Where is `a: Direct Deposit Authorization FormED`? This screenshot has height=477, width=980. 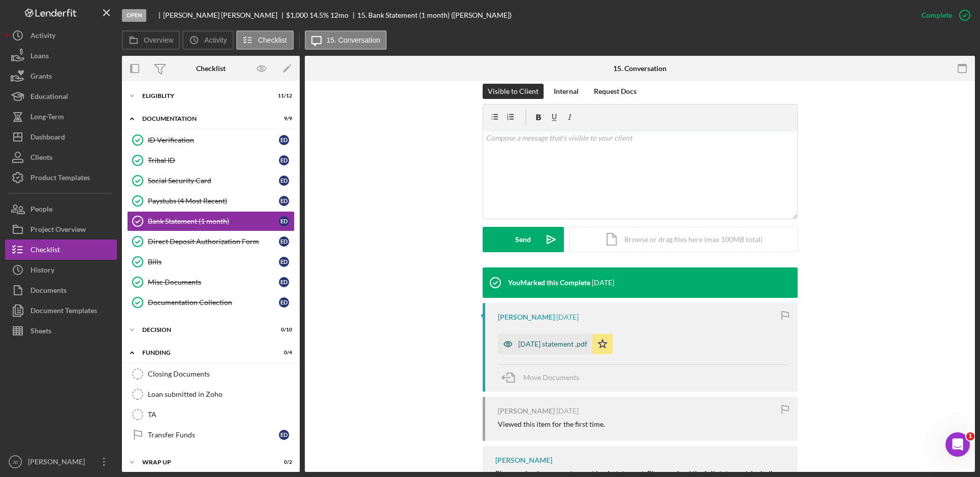 a: Direct Deposit Authorization FormED is located at coordinates (211, 242).